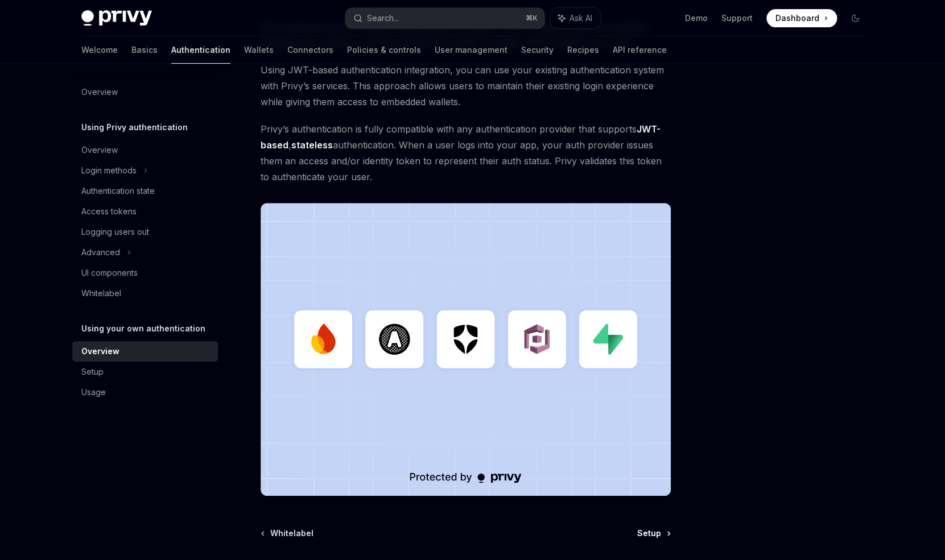 The width and height of the screenshot is (945, 560). What do you see at coordinates (649, 534) in the screenshot?
I see `span: Setup` at bounding box center [649, 534].